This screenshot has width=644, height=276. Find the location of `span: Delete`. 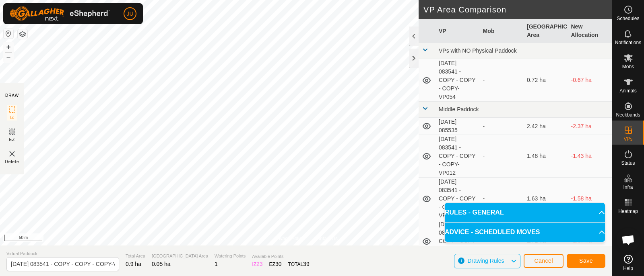

span: Delete is located at coordinates (12, 162).